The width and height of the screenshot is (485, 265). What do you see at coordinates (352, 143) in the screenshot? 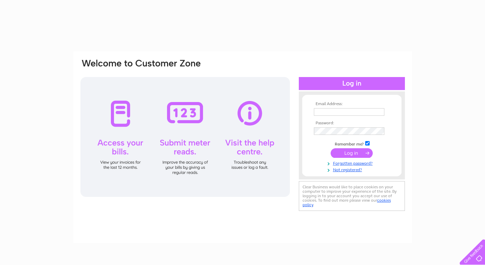
I see `td: Remember me?` at bounding box center [352, 143].